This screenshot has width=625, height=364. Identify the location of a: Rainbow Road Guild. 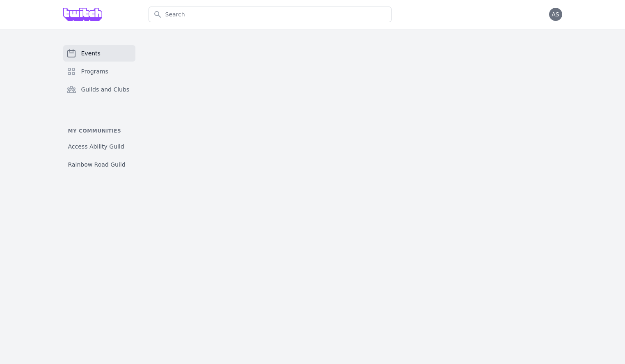
(99, 165).